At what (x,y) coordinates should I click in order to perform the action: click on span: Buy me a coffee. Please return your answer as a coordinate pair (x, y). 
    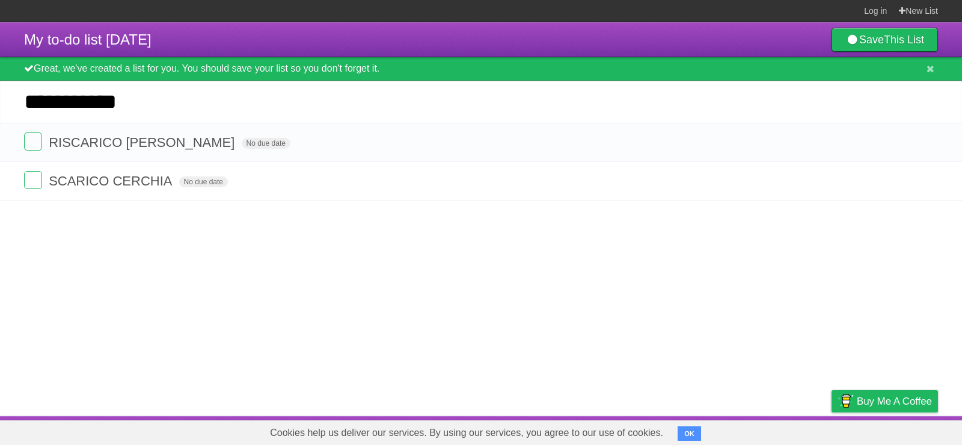
    Looking at the image, I should click on (894, 401).